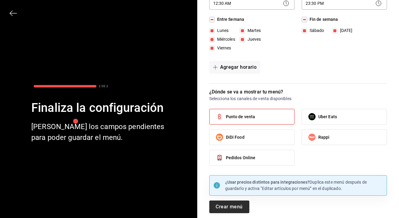  I want to click on span: Punto de venta, so click(241, 117).